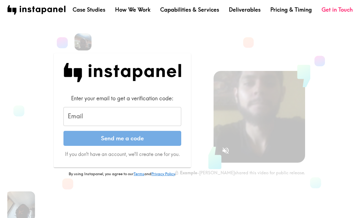 This screenshot has width=360, height=218. I want to click on a: How We Work, so click(133, 9).